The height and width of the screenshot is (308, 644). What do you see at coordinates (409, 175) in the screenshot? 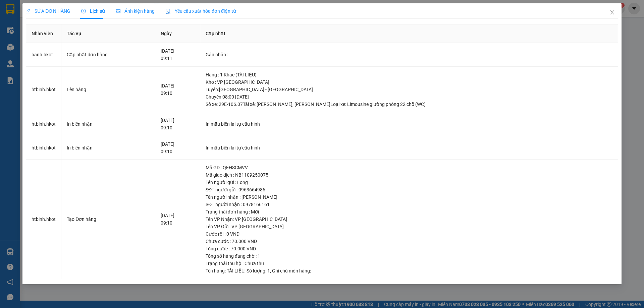
I see `div: Mã giao dịch : NB1109250075` at bounding box center [409, 175].